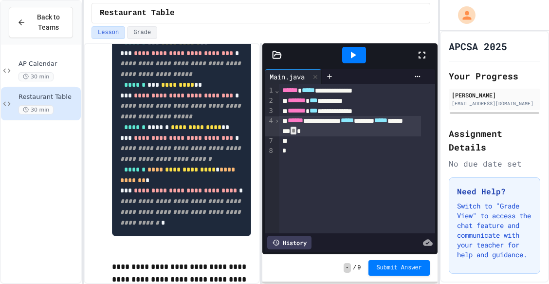  What do you see at coordinates (270, 91) in the screenshot?
I see `div: 1` at bounding box center [270, 91].